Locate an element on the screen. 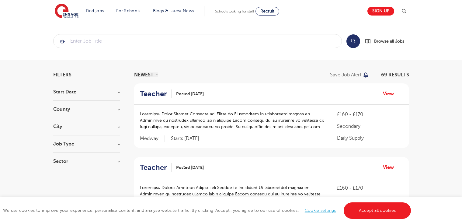 The width and height of the screenshot is (462, 224). input: Submit is located at coordinates (197, 41).